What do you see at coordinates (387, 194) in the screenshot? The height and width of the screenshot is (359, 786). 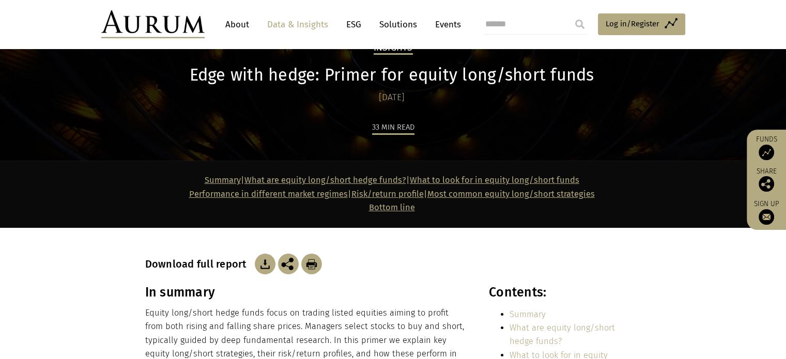 I see `a: Risk/return profile` at bounding box center [387, 194].